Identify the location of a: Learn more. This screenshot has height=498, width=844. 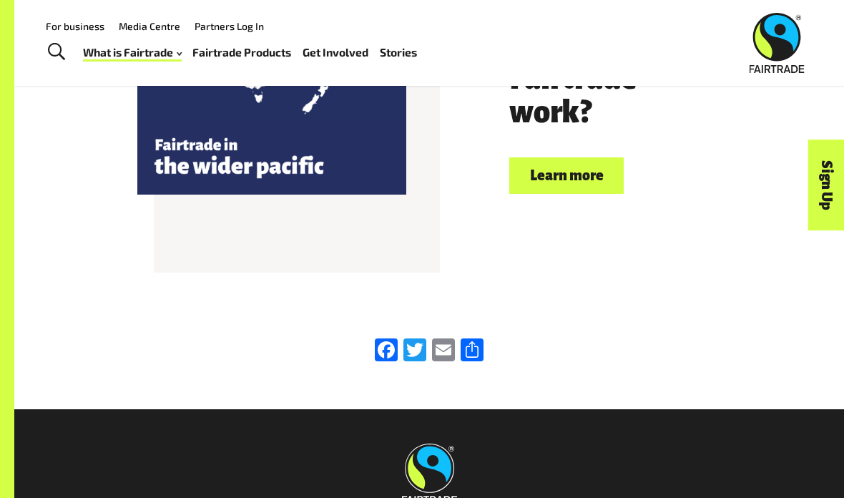
(567, 175).